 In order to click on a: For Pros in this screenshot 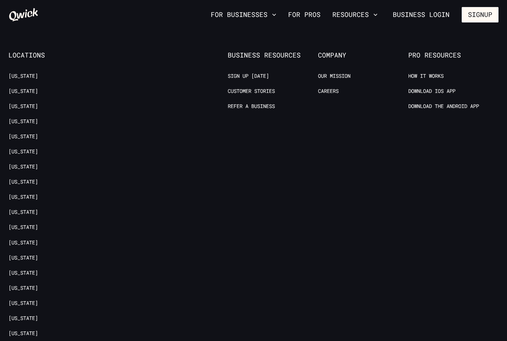, I will do `click(305, 15)`.